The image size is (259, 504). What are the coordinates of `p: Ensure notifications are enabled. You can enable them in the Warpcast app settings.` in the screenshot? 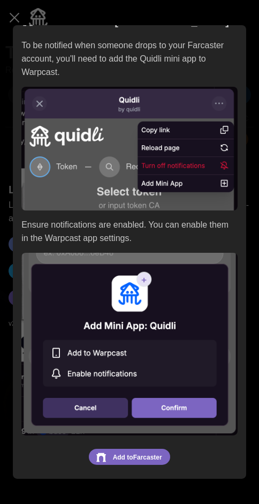 It's located at (130, 232).